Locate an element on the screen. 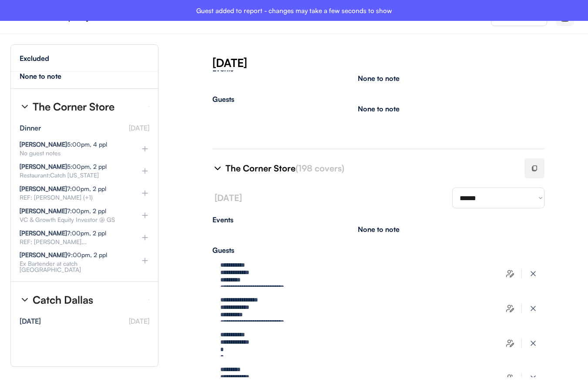 The image size is (588, 382). div: No guest notes is located at coordinates (73, 153).